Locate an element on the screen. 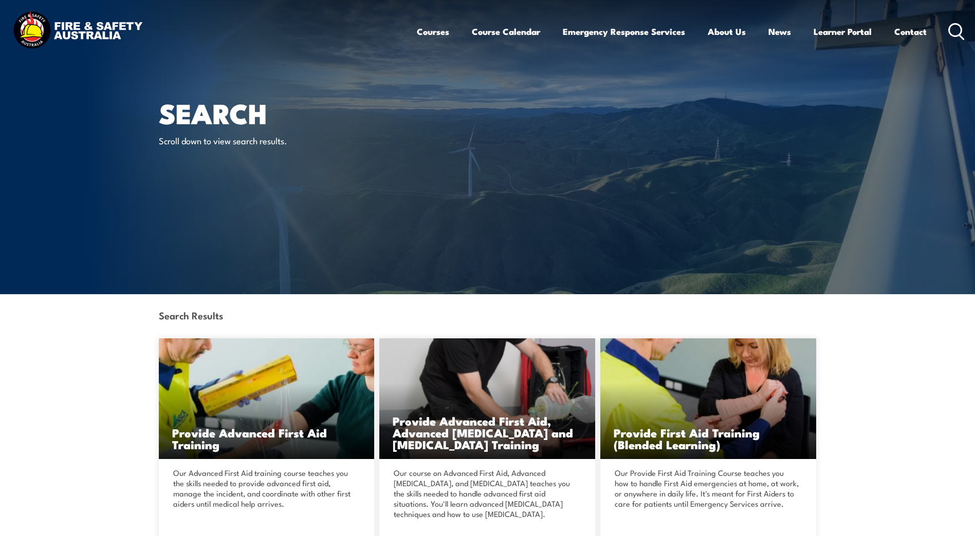 Image resolution: width=975 pixels, height=536 pixels. a: Courses is located at coordinates (433, 31).